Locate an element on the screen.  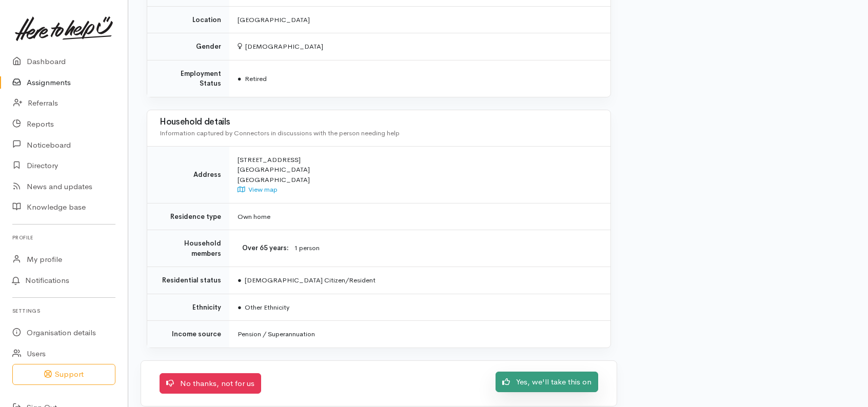
td: Location is located at coordinates (188, 20).